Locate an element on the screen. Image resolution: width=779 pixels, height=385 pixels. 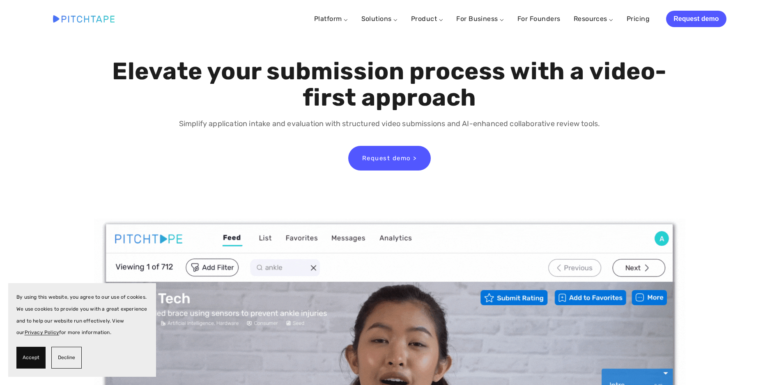
span: Decline is located at coordinates (67, 357).